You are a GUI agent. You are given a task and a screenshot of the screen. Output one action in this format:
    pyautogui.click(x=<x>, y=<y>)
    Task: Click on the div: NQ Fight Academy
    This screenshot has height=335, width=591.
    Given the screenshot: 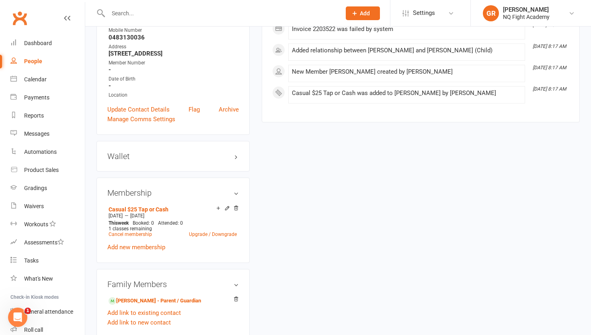 What is the action you would take?
    pyautogui.click(x=527, y=17)
    